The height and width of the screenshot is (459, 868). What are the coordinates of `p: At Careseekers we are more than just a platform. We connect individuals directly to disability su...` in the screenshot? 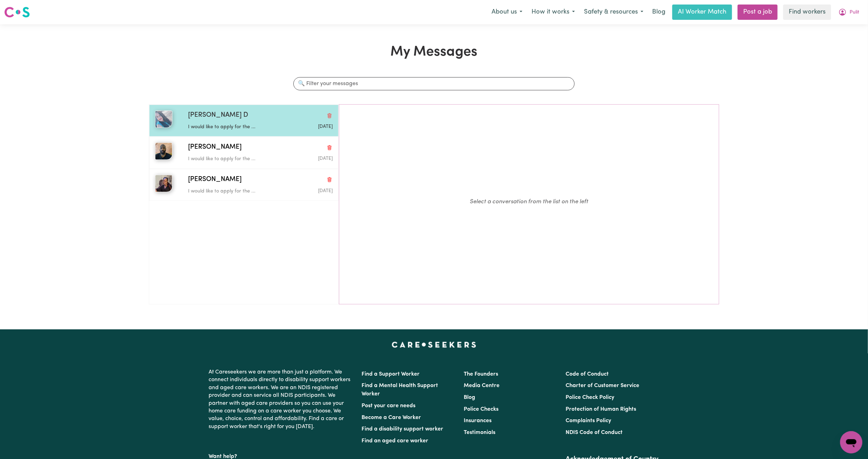 It's located at (281, 399).